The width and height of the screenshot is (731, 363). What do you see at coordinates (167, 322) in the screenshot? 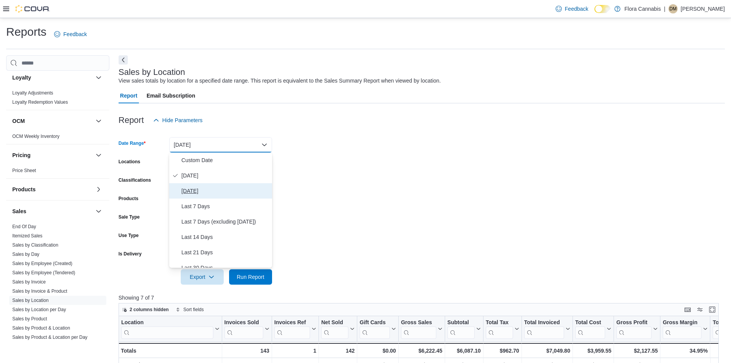
I see `div: Location` at bounding box center [167, 322].